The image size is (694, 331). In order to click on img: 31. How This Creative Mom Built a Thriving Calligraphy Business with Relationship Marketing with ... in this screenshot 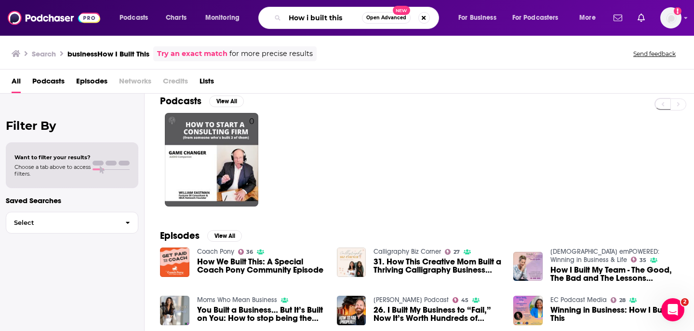, I will do `click(351, 262)`.